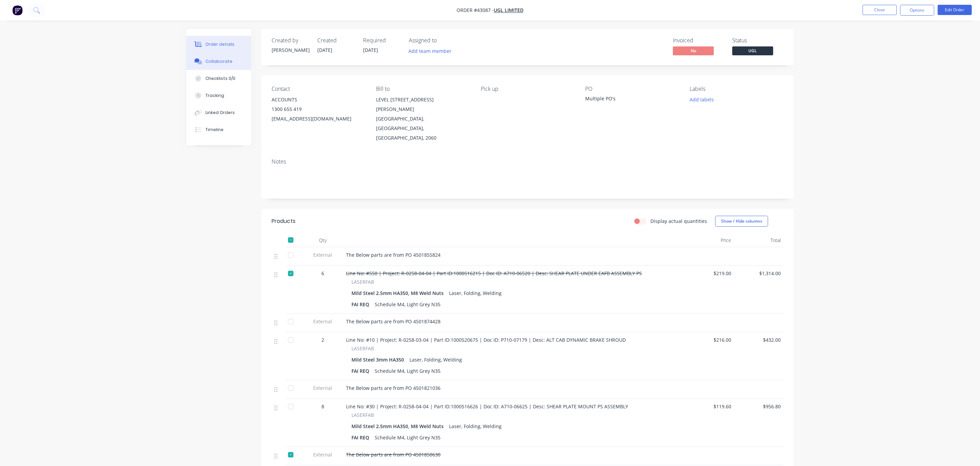 The width and height of the screenshot is (980, 466). Describe the element at coordinates (679, 221) in the screenshot. I see `label: Display actual quantities` at that location.